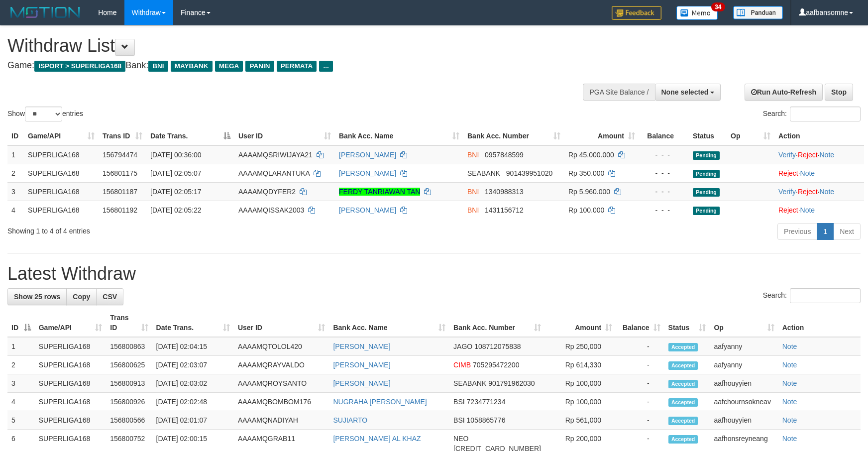 This screenshot has width=868, height=451. What do you see at coordinates (109, 296) in the screenshot?
I see `a: CSV` at bounding box center [109, 296].